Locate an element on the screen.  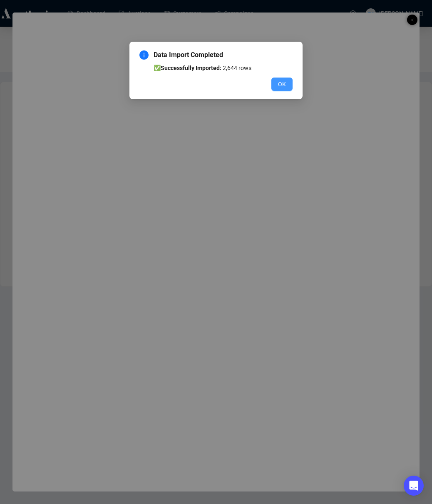
b: Successfully Imported: is located at coordinates (191, 68).